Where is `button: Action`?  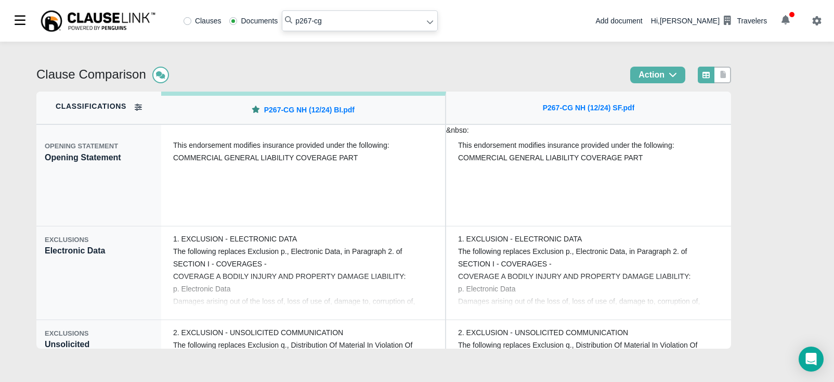 button: Action is located at coordinates (658, 75).